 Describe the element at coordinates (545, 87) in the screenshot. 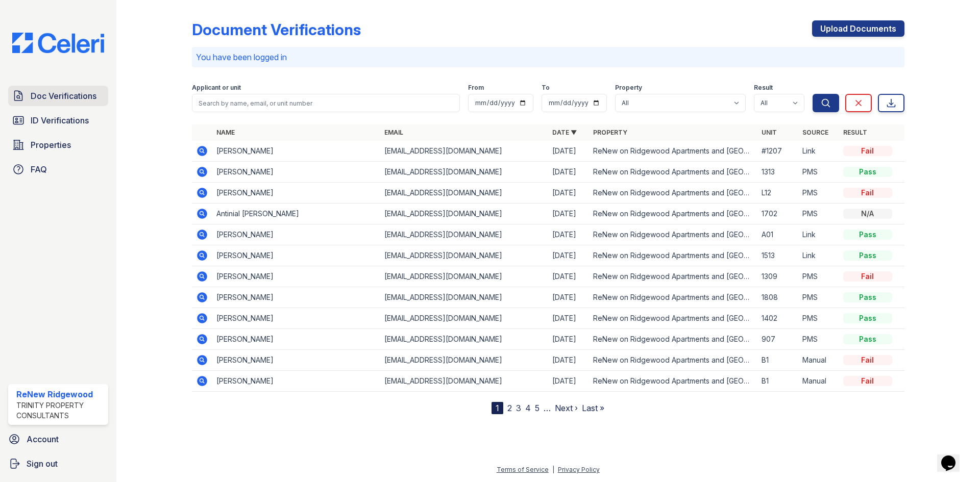

I see `label: To` at that location.